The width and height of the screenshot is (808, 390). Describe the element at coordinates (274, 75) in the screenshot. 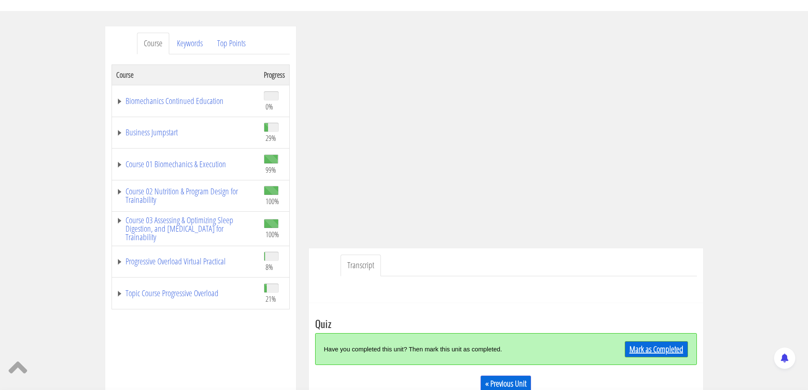

I see `th: Progress` at that location.